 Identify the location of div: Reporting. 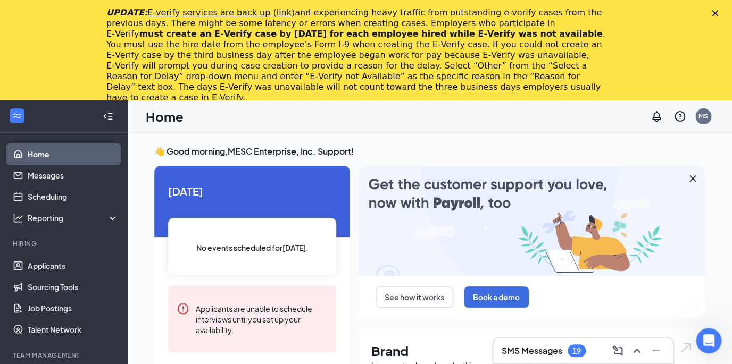
(73, 218).